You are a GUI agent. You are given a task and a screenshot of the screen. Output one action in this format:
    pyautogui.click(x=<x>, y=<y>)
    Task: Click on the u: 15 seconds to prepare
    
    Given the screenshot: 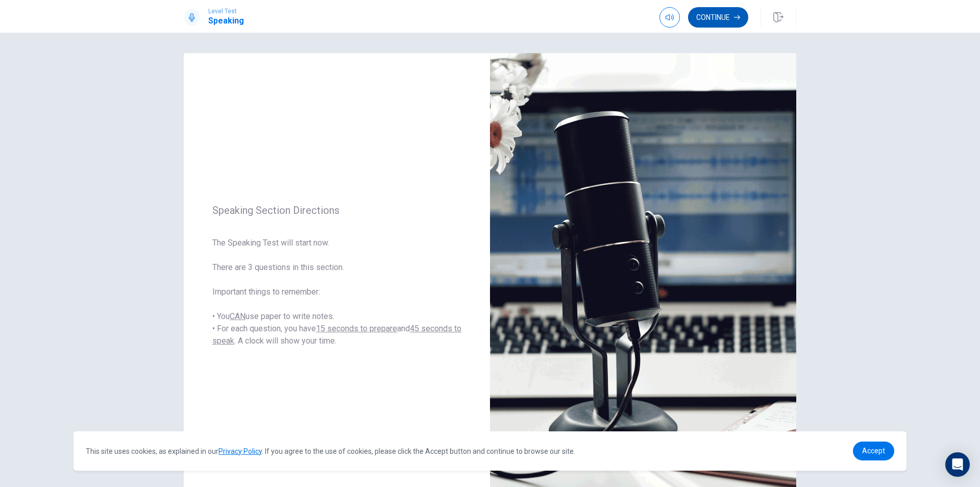 What is the action you would take?
    pyautogui.click(x=356, y=329)
    